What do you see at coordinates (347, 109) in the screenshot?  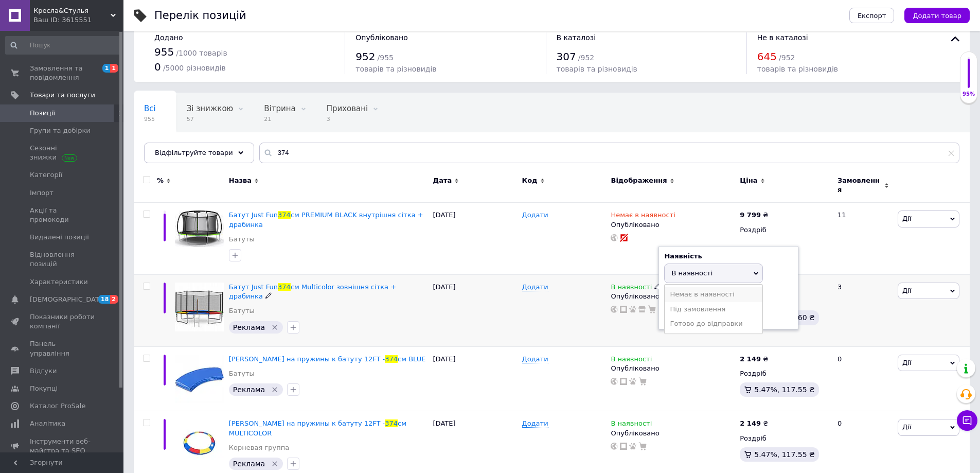 I see `span: Приховані` at bounding box center [347, 109].